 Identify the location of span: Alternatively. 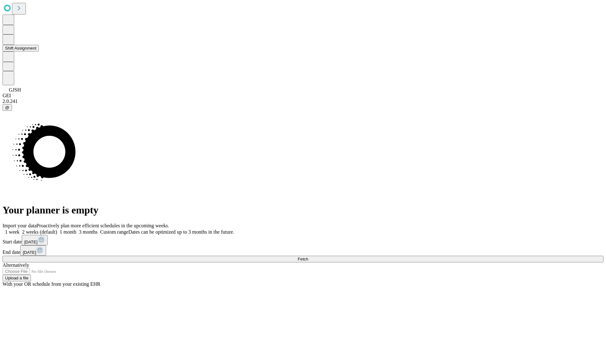
(16, 265).